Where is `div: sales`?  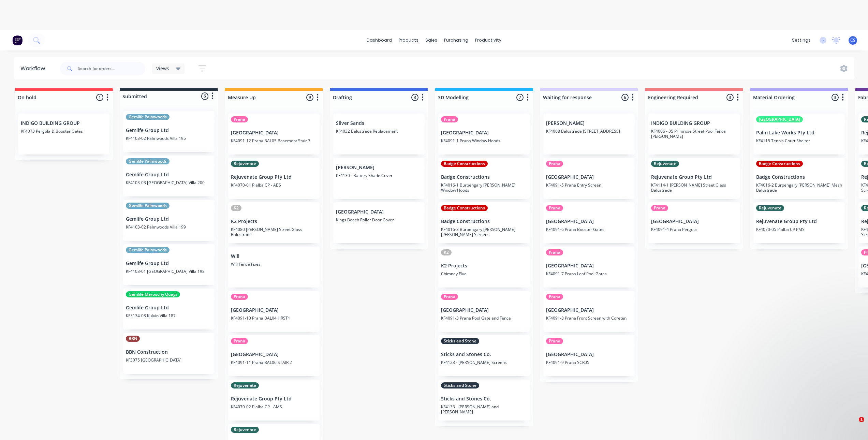 div: sales is located at coordinates (431, 40).